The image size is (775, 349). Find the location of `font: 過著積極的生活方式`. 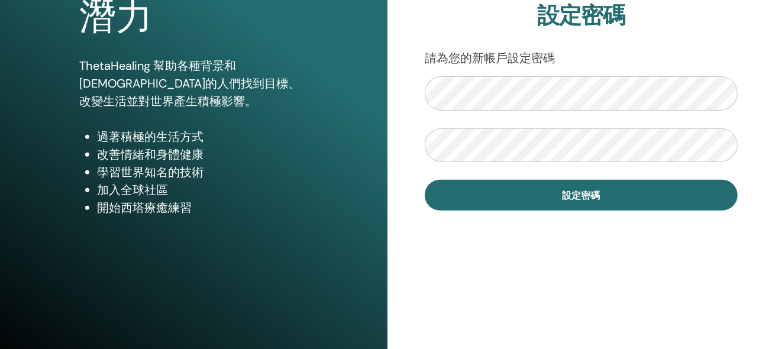

font: 過著積極的生活方式 is located at coordinates (150, 137).